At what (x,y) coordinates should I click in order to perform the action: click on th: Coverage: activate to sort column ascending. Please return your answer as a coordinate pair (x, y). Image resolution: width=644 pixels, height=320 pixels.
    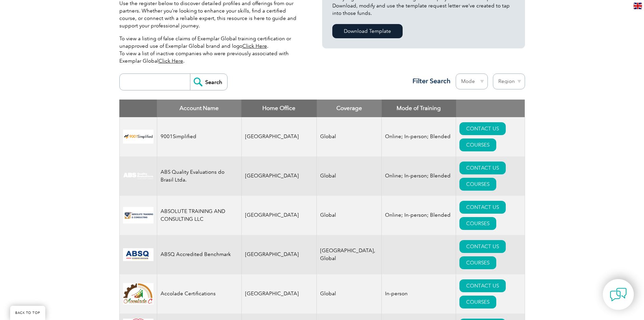
    Looking at the image, I should click on (349, 108).